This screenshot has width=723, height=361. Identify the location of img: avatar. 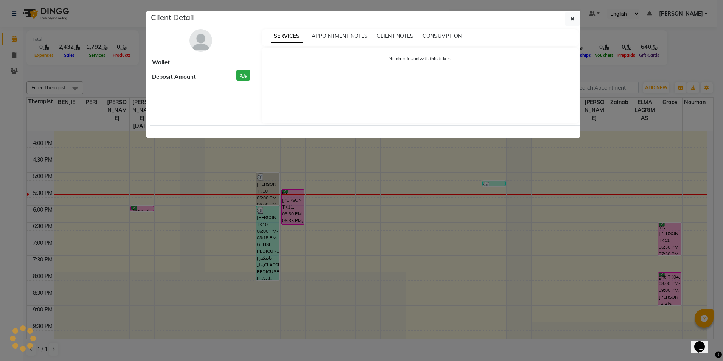
(201, 40).